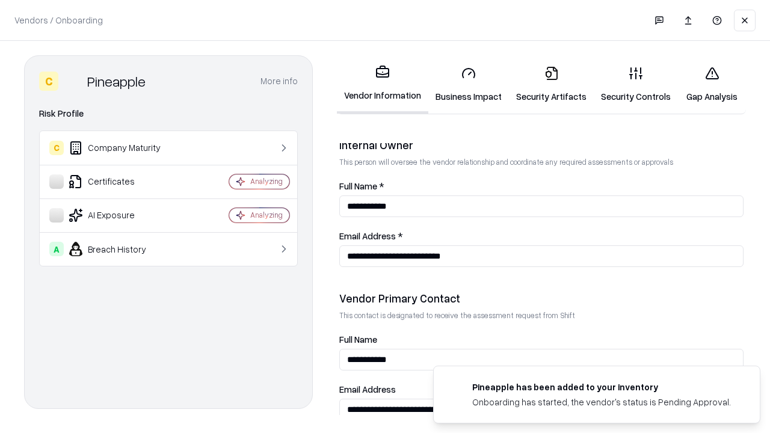 The image size is (770, 433). What do you see at coordinates (121, 148) in the screenshot?
I see `div: Company Maturity` at bounding box center [121, 148].